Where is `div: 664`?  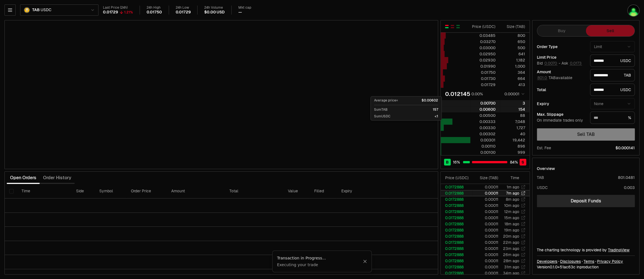 div: 664 is located at coordinates (513, 79).